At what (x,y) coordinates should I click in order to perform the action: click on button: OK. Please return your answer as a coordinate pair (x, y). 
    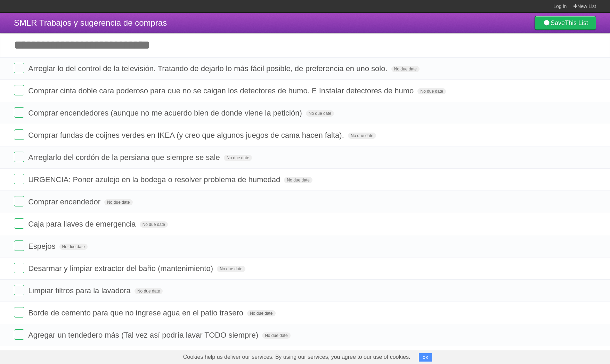
    Looking at the image, I should click on (425, 358).